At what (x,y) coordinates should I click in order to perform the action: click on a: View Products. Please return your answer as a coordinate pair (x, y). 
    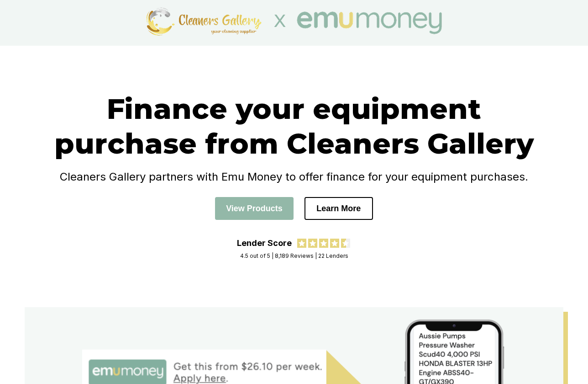
    Looking at the image, I should click on (254, 208).